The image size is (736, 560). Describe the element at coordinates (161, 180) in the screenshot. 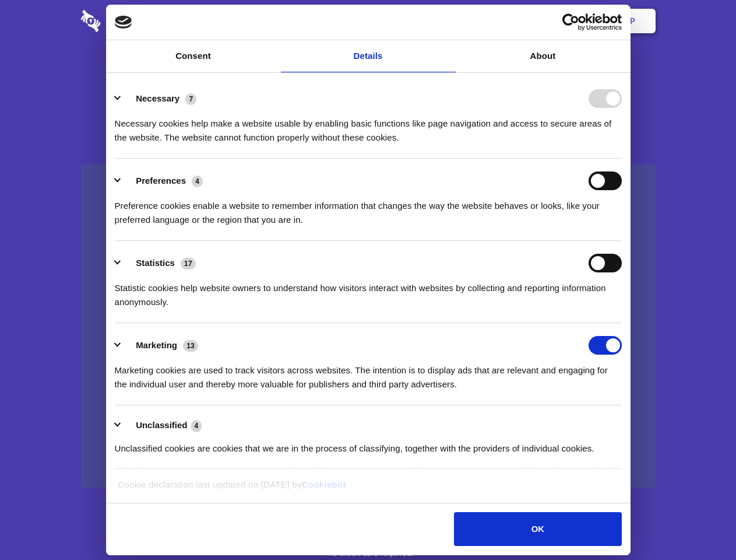

I see `label: Preferences` at that location.